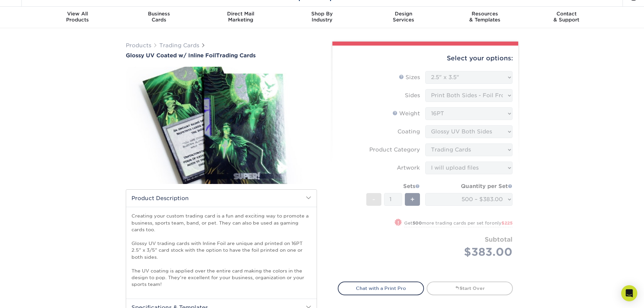 The height and width of the screenshot is (308, 644). I want to click on a: Contact& Support, so click(566, 17).